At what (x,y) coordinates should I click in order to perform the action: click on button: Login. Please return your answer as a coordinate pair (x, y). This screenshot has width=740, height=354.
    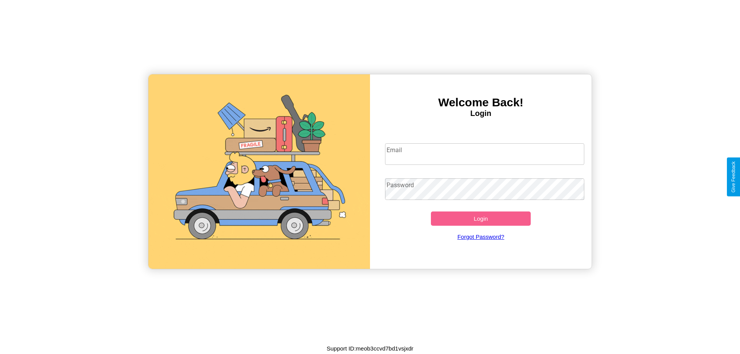
    Looking at the image, I should click on (481, 219).